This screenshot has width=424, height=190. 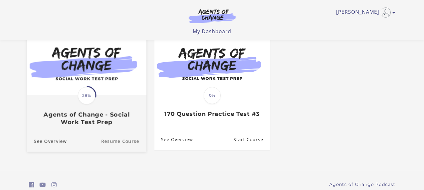 I want to click on img: Agents of Change Logo, so click(x=212, y=16).